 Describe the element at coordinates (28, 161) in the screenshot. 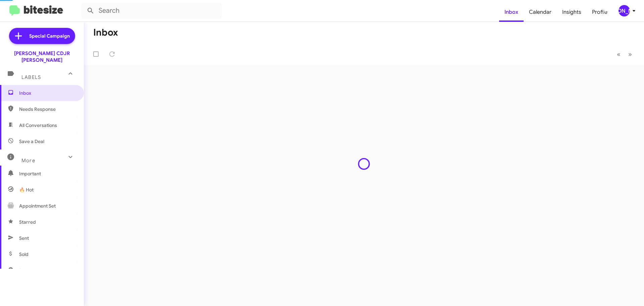

I see `span: More` at that location.